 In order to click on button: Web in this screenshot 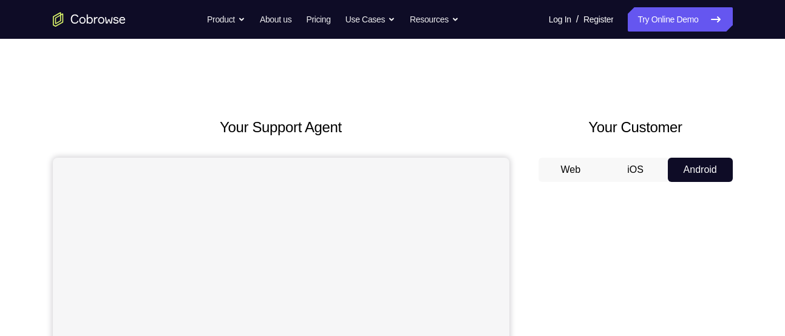, I will do `click(571, 170)`.